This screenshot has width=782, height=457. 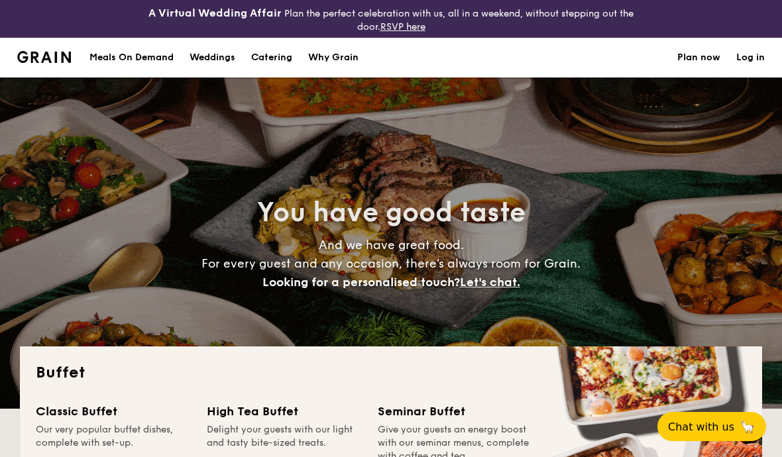 What do you see at coordinates (44, 57) in the screenshot?
I see `img: Grain` at bounding box center [44, 57].